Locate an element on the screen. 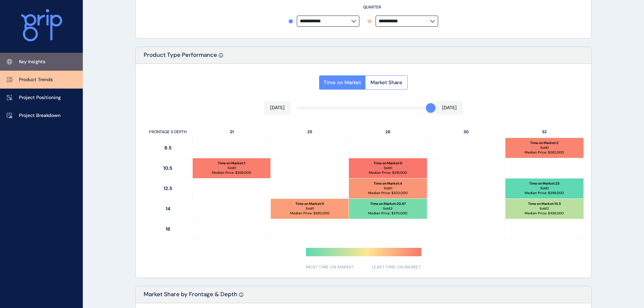 This screenshot has height=308, width=644. p: Key Insights is located at coordinates (32, 62).